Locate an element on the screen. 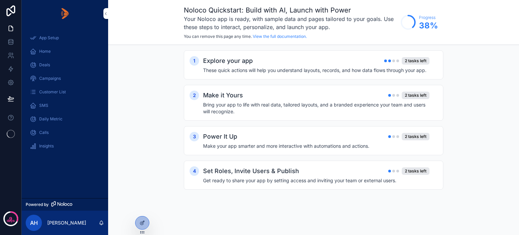 The width and height of the screenshot is (519, 235). a: Daily Metric is located at coordinates (65, 119).